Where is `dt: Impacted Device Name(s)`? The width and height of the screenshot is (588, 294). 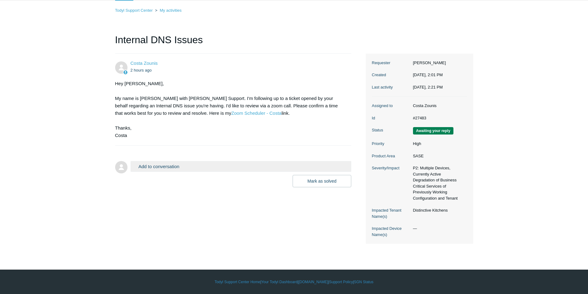 dt: Impacted Device Name(s) is located at coordinates (391, 232).